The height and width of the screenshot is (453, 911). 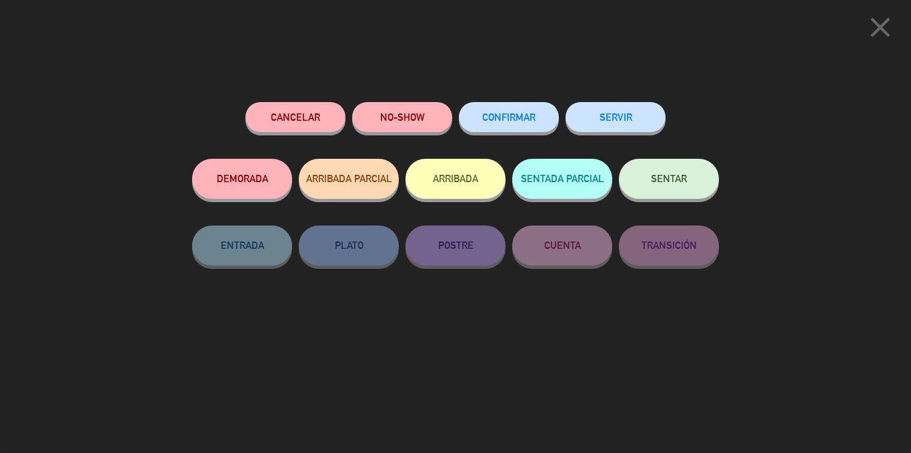 What do you see at coordinates (349, 179) in the screenshot?
I see `button: ARRIBADA PARCIAL` at bounding box center [349, 179].